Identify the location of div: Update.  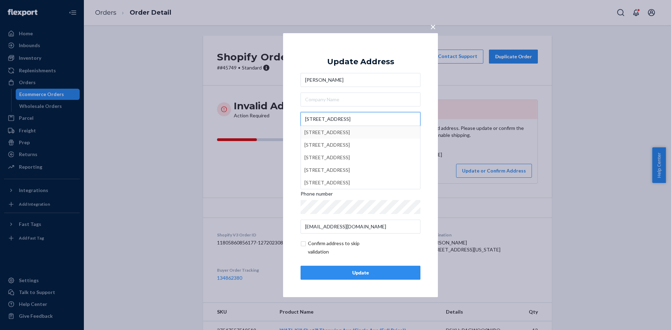
(361, 273).